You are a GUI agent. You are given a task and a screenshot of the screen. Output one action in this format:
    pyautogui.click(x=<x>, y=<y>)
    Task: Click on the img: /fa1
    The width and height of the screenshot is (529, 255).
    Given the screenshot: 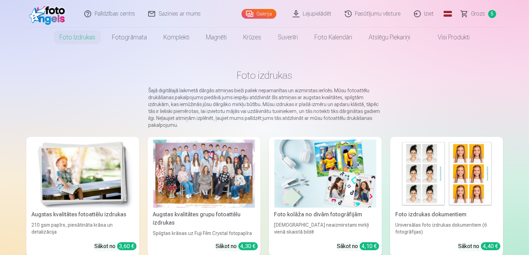 What is the action you would take?
    pyautogui.click(x=49, y=14)
    